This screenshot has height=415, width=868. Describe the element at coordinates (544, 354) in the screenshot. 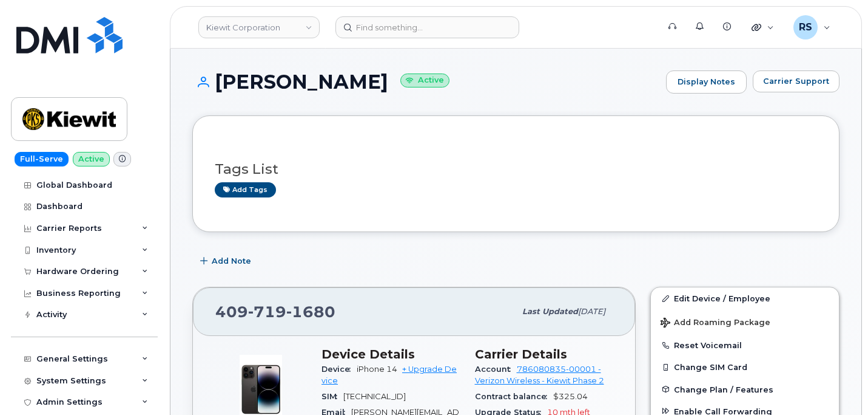

I see `h3: Carrier Details` at that location.